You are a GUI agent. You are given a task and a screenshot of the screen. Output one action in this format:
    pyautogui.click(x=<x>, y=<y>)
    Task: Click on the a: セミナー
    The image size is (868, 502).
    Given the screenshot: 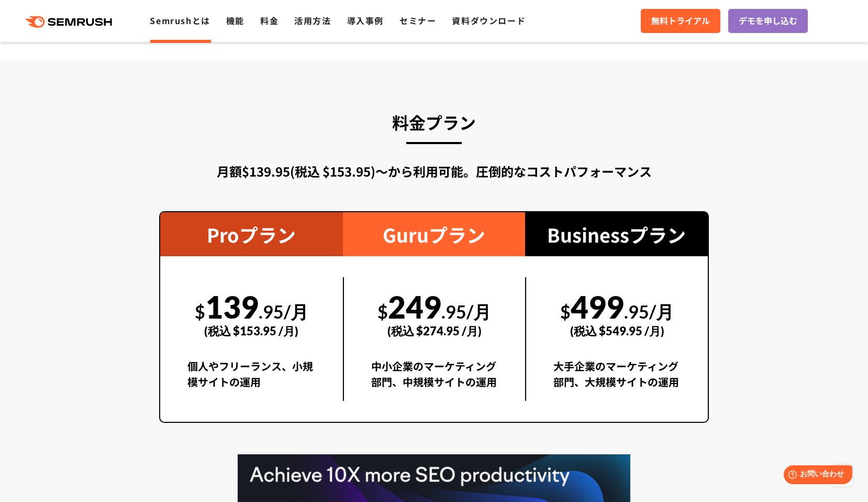 What is the action you would take?
    pyautogui.click(x=417, y=21)
    